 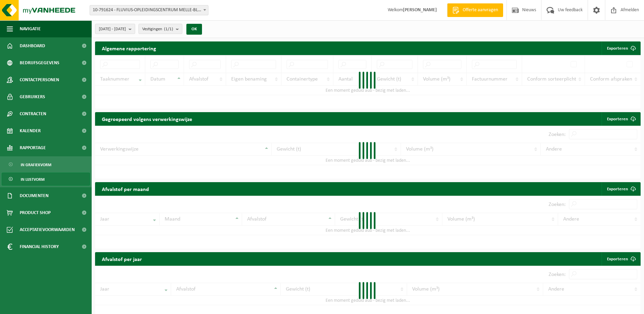 I want to click on a: In lijstvorm, so click(x=46, y=179).